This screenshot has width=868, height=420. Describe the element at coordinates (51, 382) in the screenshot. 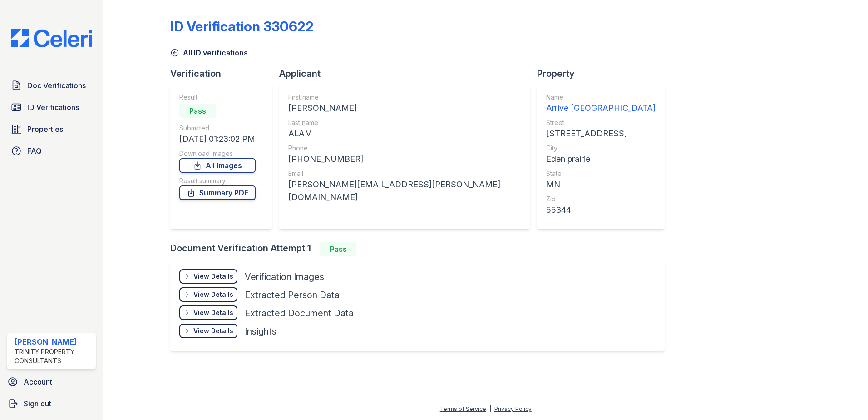

I see `a: Account` at that location.